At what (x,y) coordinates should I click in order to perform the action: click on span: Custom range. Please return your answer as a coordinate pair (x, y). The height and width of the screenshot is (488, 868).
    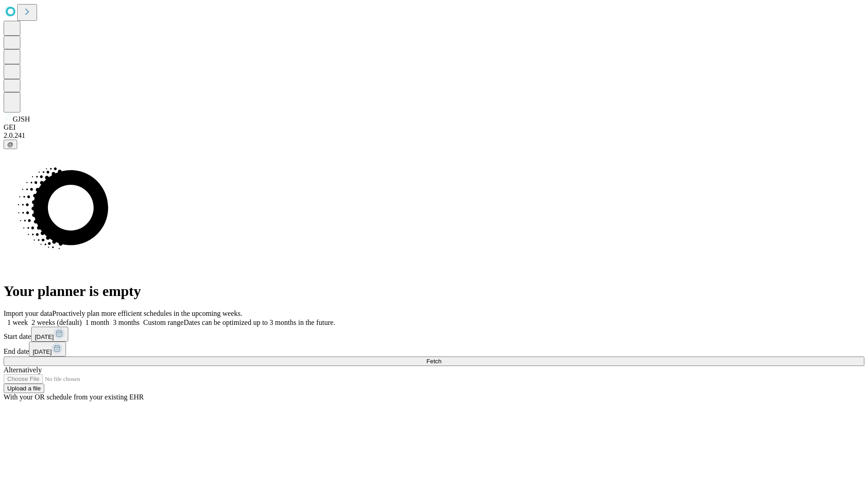
    Looking at the image, I should click on (163, 322).